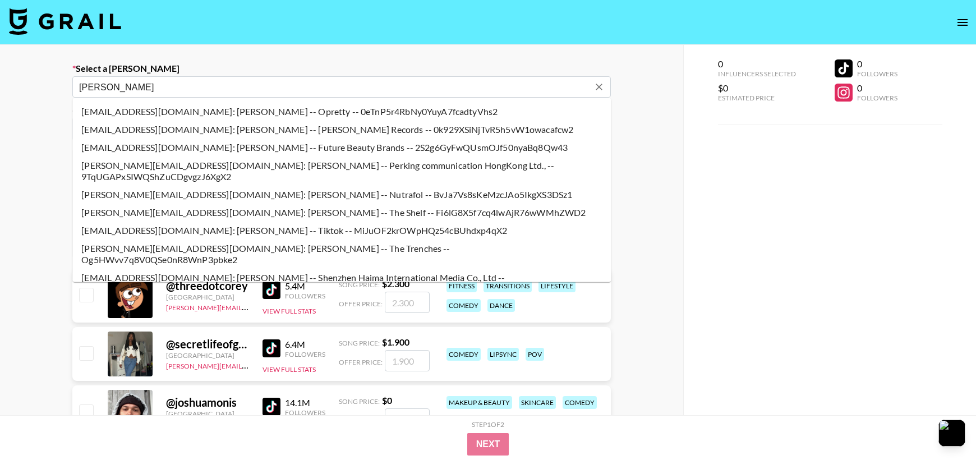  I want to click on div: fitness, so click(462, 285).